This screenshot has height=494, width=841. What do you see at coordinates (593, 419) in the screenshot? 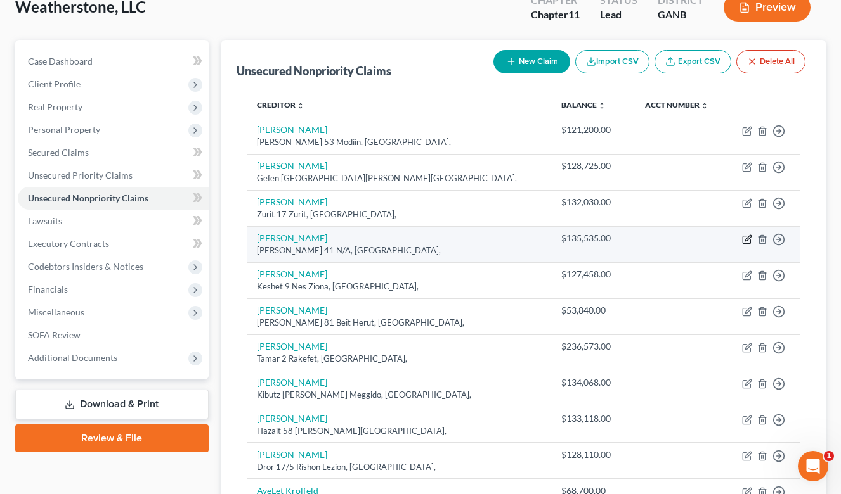
I see `div: $133,118.00` at bounding box center [593, 419].